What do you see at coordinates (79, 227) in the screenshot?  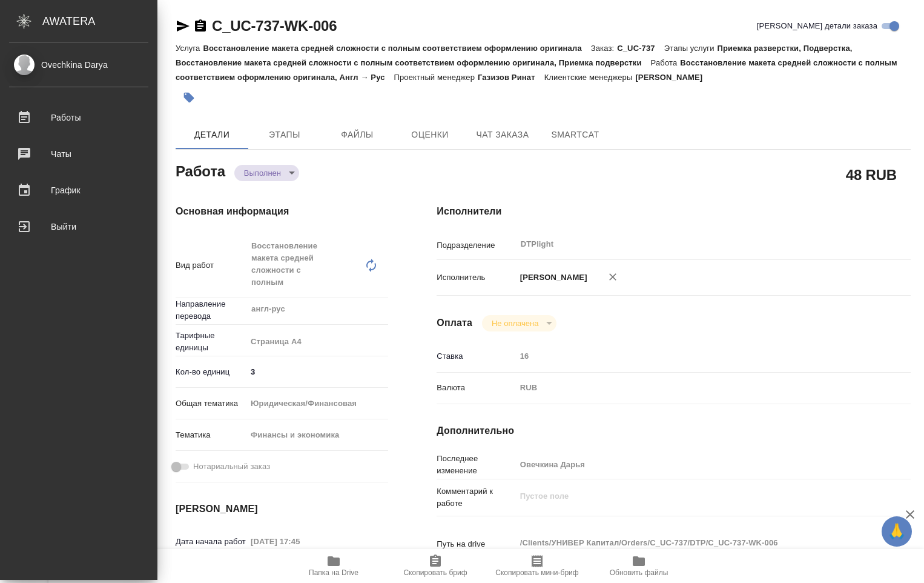 I see `a: Выйти` at bounding box center [79, 227].